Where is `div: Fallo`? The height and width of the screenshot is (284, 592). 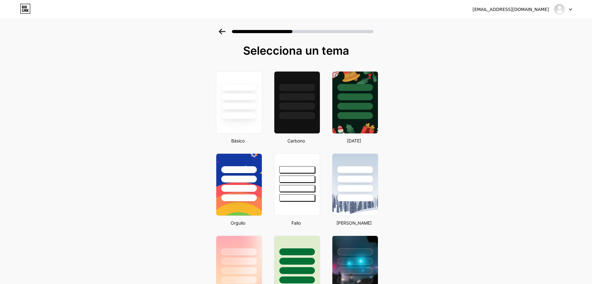 div: Fallo is located at coordinates (296, 223).